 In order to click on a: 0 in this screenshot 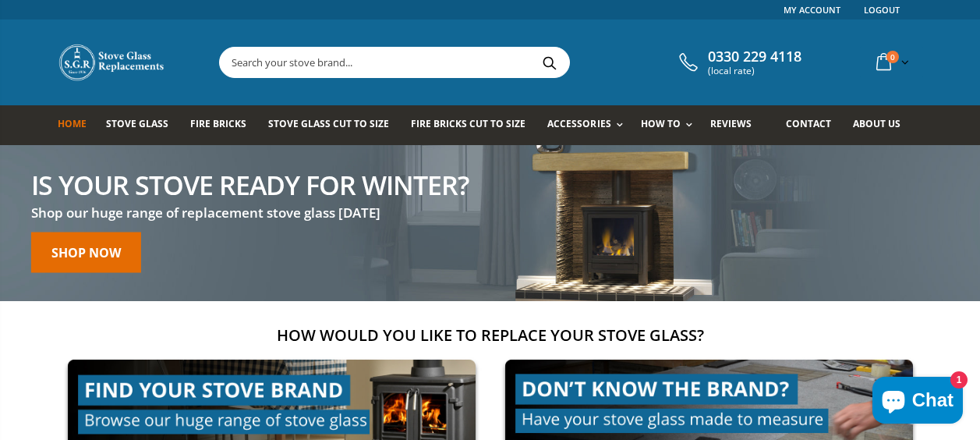, I will do `click(891, 61)`.